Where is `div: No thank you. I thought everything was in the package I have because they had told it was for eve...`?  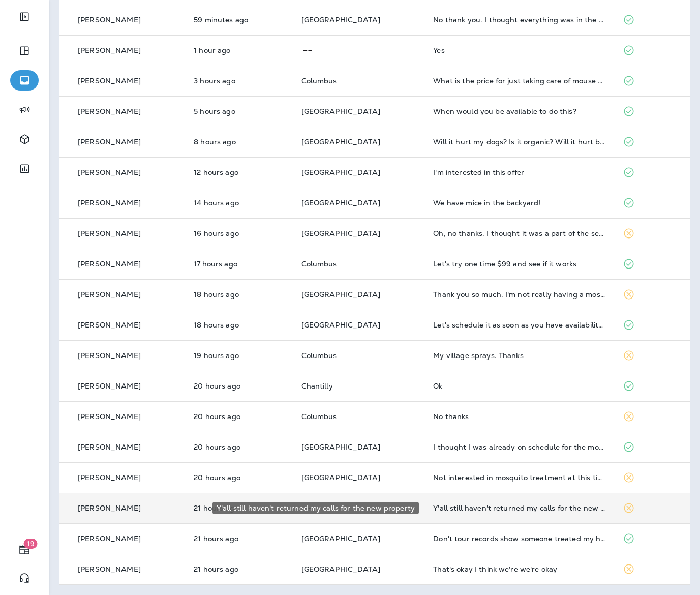
div: No thank you. I thought everything was in the package I have because they had told it was for eve... is located at coordinates (520, 20).